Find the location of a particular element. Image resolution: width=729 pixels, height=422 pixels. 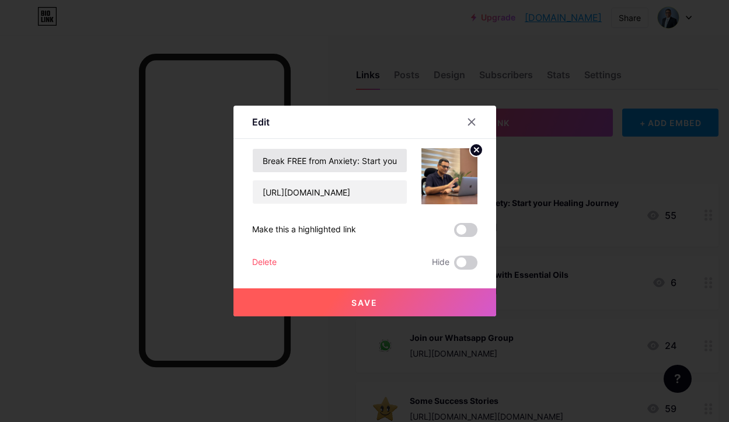

span: Save is located at coordinates (364, 302).